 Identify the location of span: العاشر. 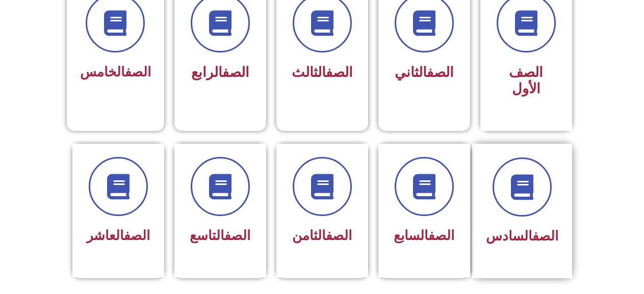
(118, 235).